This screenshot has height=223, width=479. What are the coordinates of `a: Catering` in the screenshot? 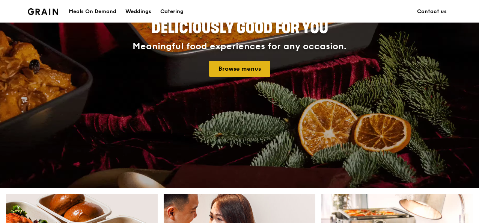 It's located at (172, 12).